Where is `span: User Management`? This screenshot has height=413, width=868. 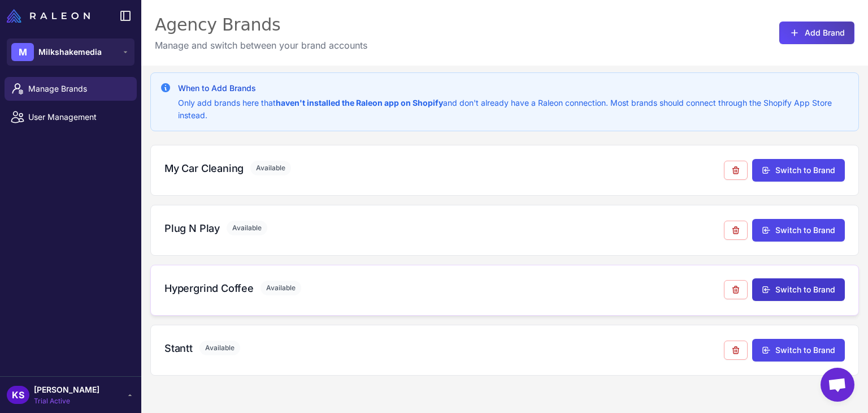 span: User Management is located at coordinates (78, 118).